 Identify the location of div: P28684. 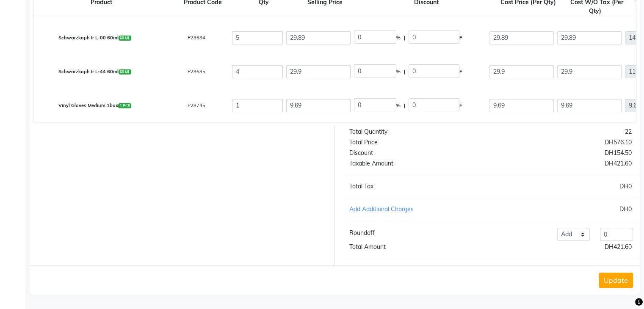
(196, 38).